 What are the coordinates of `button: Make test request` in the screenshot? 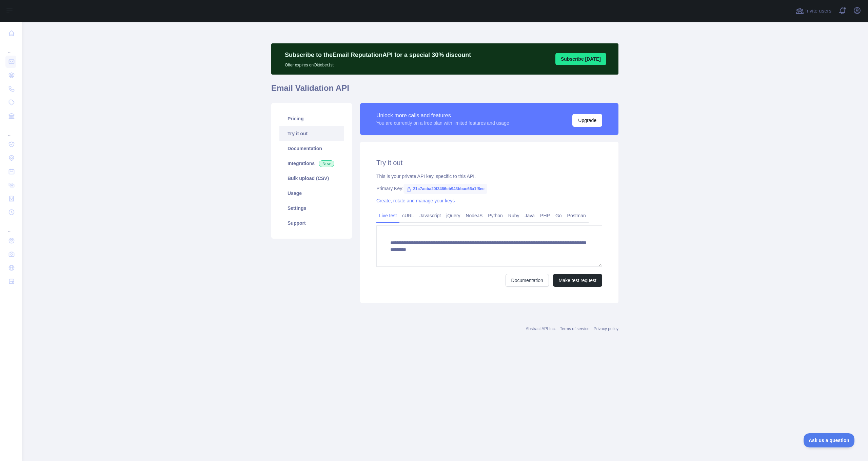 It's located at (577, 281).